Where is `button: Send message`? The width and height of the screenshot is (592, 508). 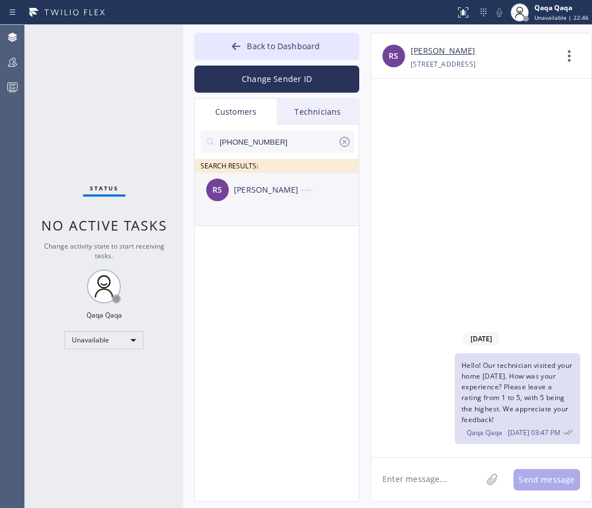 button: Send message is located at coordinates (547, 480).